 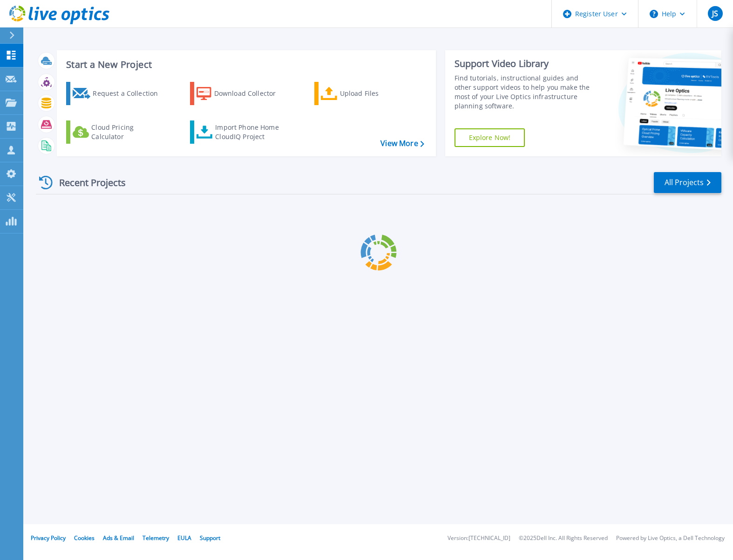 I want to click on a: Upload Files, so click(x=366, y=93).